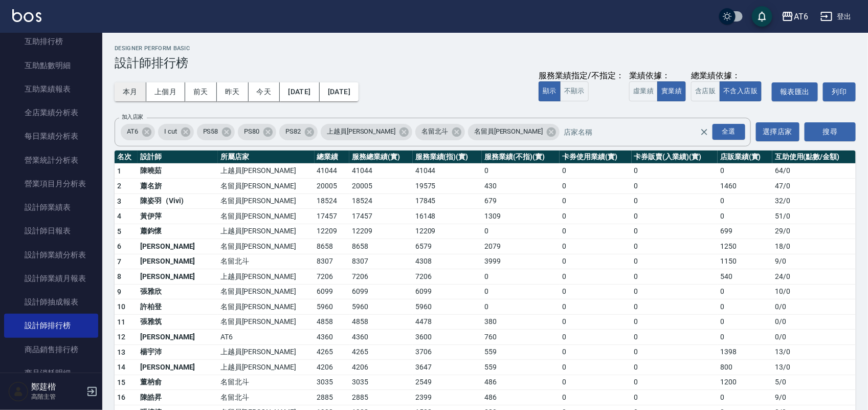 The height and width of the screenshot is (410, 868). I want to click on td: 32 / 0, so click(814, 201).